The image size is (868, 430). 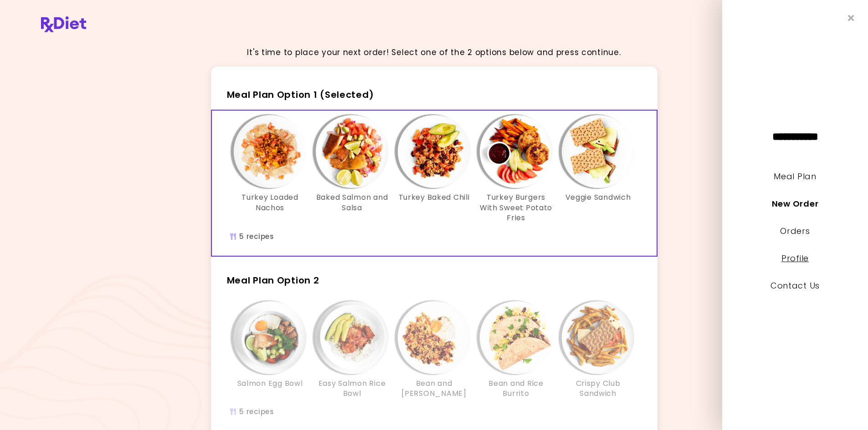 I want to click on a: Orders, so click(x=795, y=230).